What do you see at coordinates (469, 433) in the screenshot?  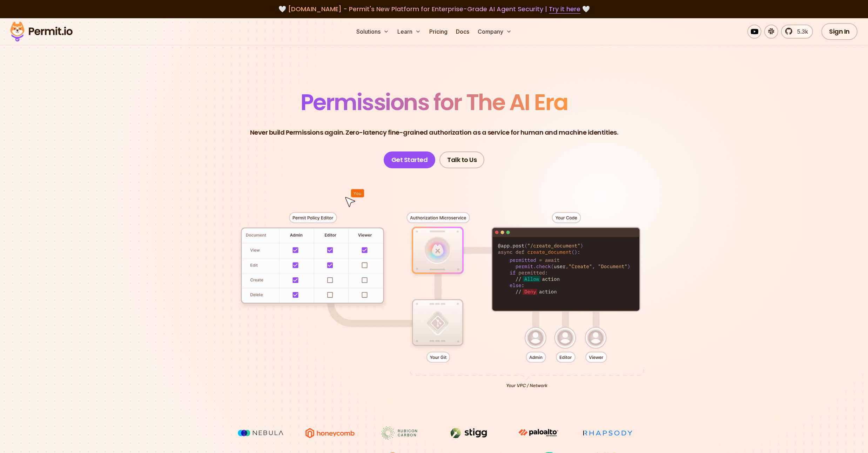 I see `img: Stigg` at bounding box center [469, 433].